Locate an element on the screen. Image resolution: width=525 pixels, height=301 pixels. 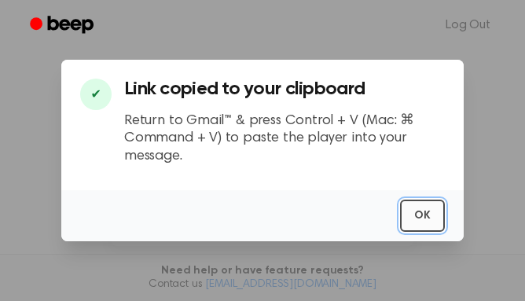
p: Return to Gmail™ & press Control + V (Mac: ⌘ Command + V) to paste the player into your message. is located at coordinates (285, 139).